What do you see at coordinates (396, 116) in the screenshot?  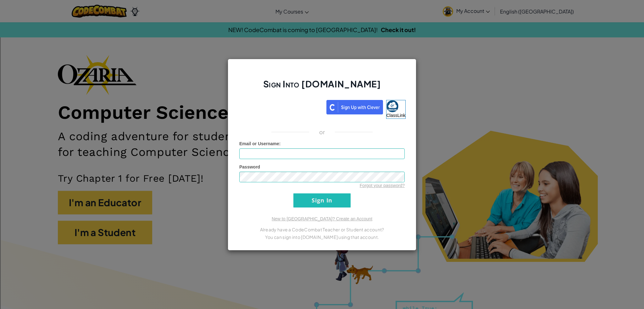 I see `span: ClassLink` at bounding box center [396, 116].